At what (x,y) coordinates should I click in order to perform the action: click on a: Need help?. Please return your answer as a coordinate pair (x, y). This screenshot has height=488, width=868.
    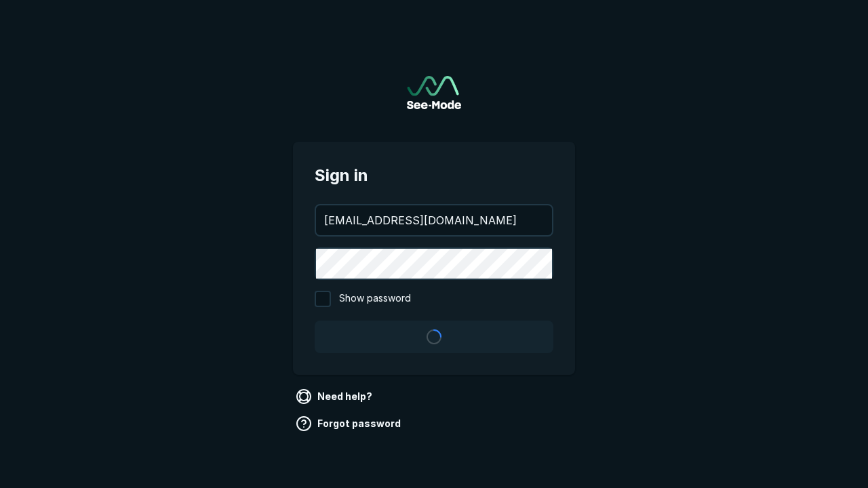
    Looking at the image, I should click on (335, 396).